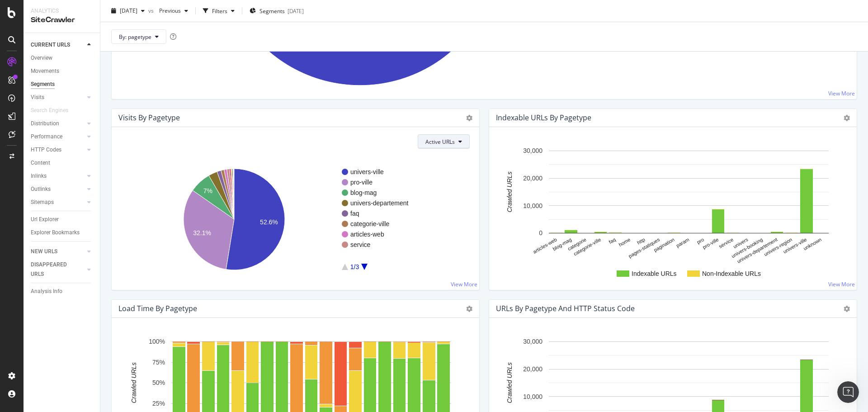  I want to click on button: Active URLs, so click(444, 142).